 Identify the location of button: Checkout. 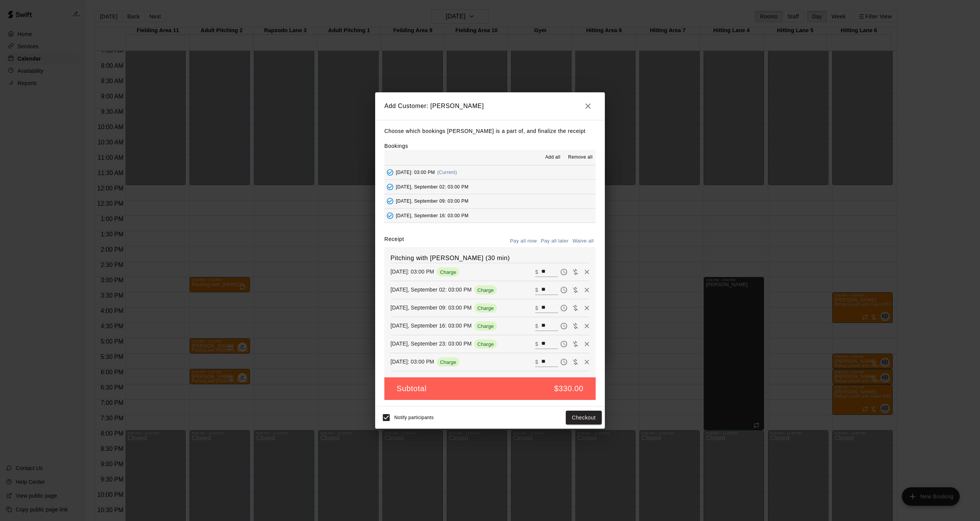
(583, 417).